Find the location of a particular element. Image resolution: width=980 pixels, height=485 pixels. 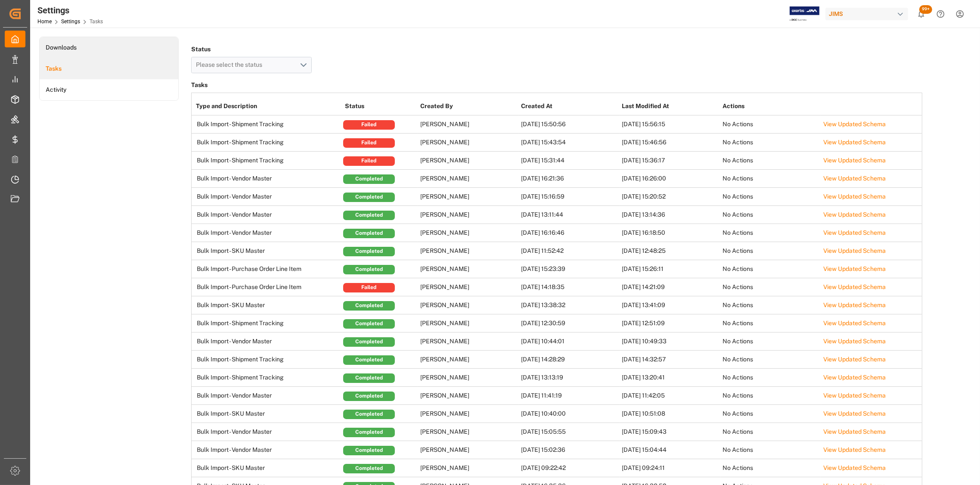

a: Settings is located at coordinates (71, 21).